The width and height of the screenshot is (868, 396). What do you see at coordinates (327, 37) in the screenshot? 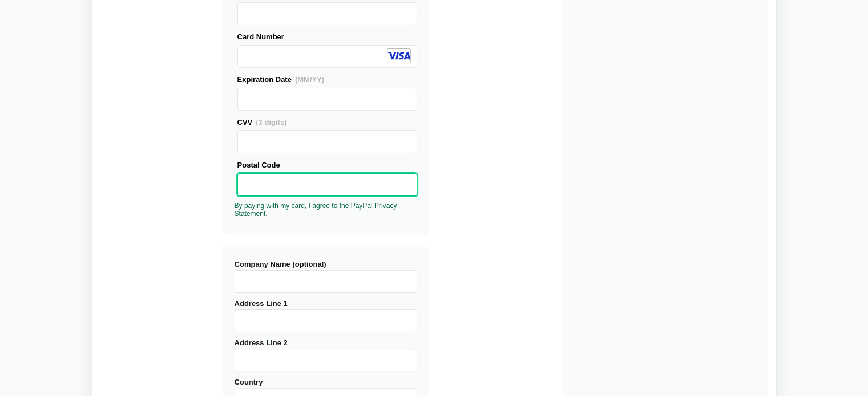
I see `div: Card Number` at bounding box center [327, 37].